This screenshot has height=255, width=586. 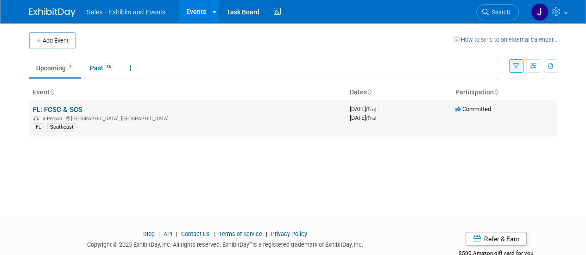 What do you see at coordinates (399, 93) in the screenshot?
I see `th: Dates` at bounding box center [399, 93].